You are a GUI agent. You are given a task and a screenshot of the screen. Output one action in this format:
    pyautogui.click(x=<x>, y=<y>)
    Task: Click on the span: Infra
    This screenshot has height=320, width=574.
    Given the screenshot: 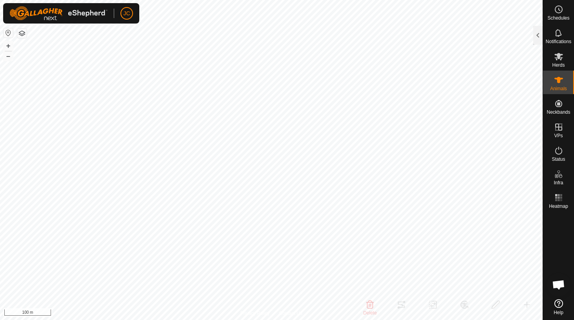 What is the action you would take?
    pyautogui.click(x=558, y=183)
    